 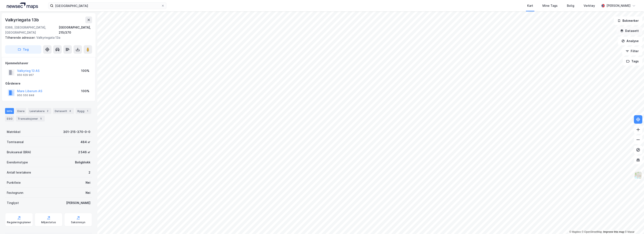 What do you see at coordinates (15, 193) in the screenshot?
I see `div: Festegrunn` at bounding box center [15, 193].